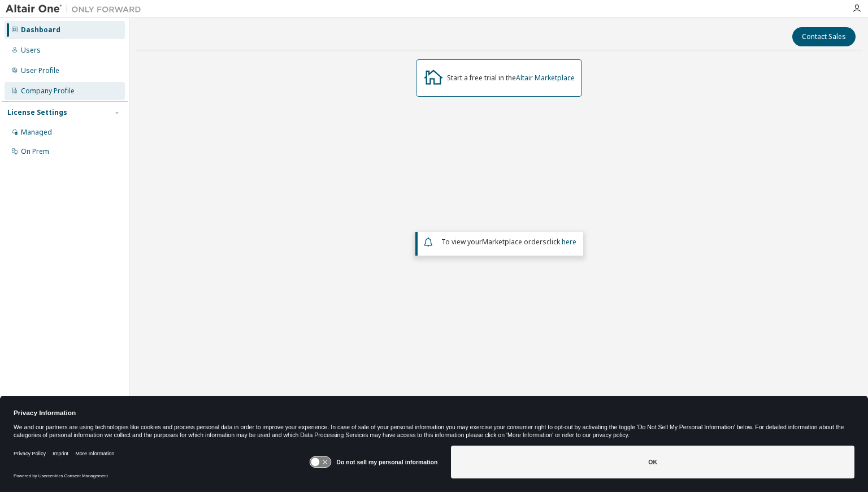 The width and height of the screenshot is (868, 492). I want to click on div: Start a free trial in the, so click(511, 78).